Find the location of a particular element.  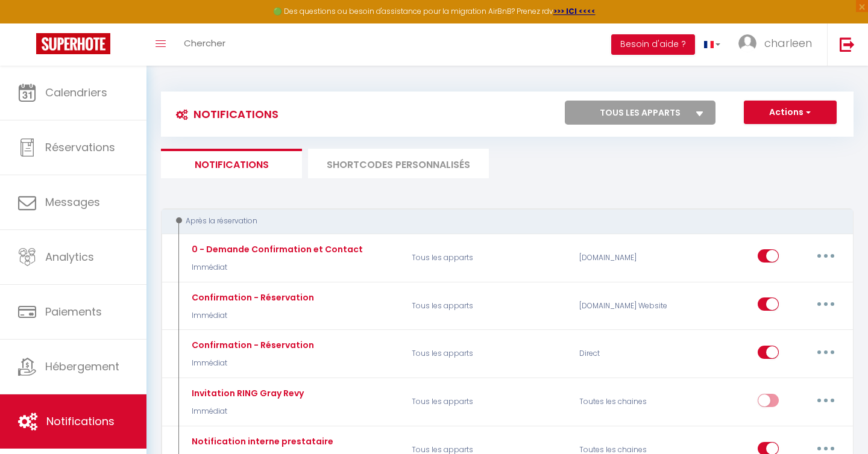

li: Notifications is located at coordinates (232, 163).